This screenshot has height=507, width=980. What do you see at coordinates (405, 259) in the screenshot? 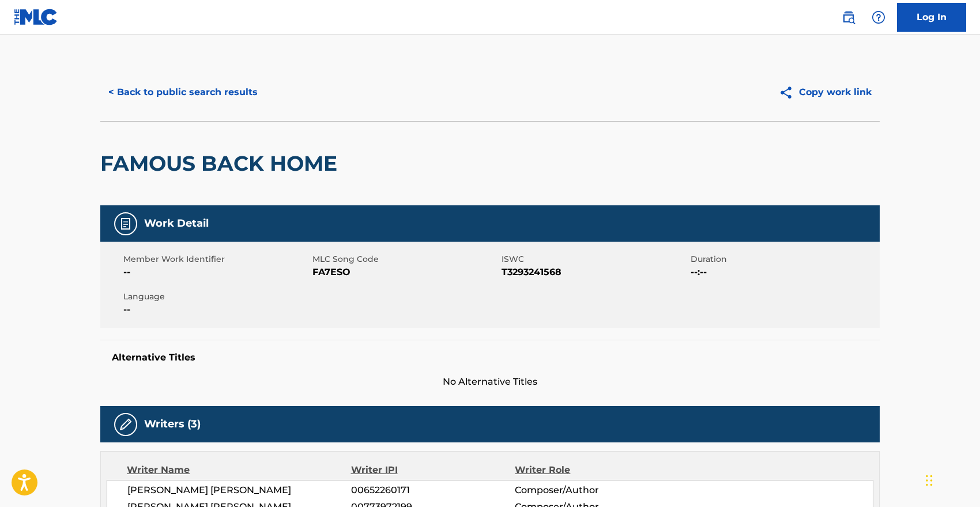
I see `span: MLC Song Code` at bounding box center [405, 259].